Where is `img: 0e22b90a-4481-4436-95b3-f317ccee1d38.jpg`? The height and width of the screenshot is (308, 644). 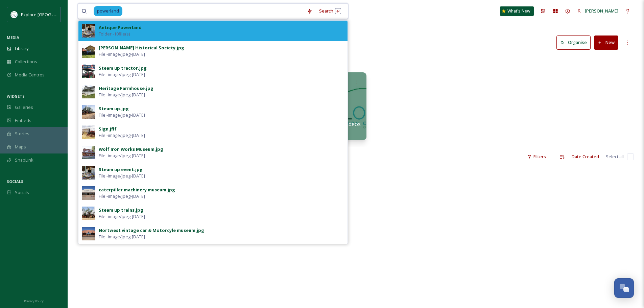 img: 0e22b90a-4481-4436-95b3-f317ccee1d38.jpg is located at coordinates (88, 91).